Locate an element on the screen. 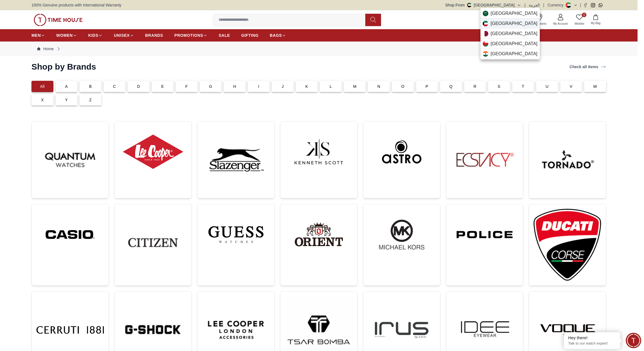 The width and height of the screenshot is (644, 351). img: Saudi Arabia is located at coordinates (485, 13).